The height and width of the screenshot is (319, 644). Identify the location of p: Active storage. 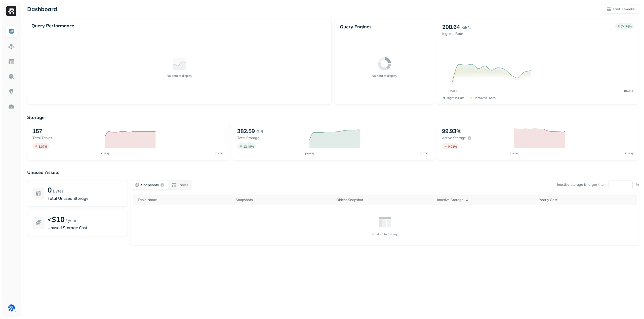
(453, 138).